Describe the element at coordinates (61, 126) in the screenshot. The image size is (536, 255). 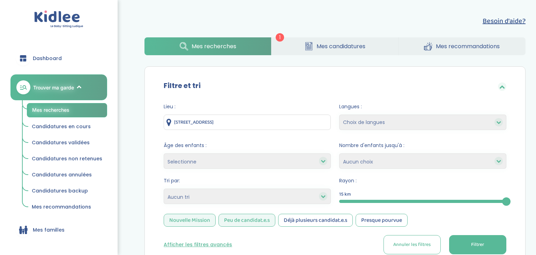
I see `span: Candidatures en cours` at that location.